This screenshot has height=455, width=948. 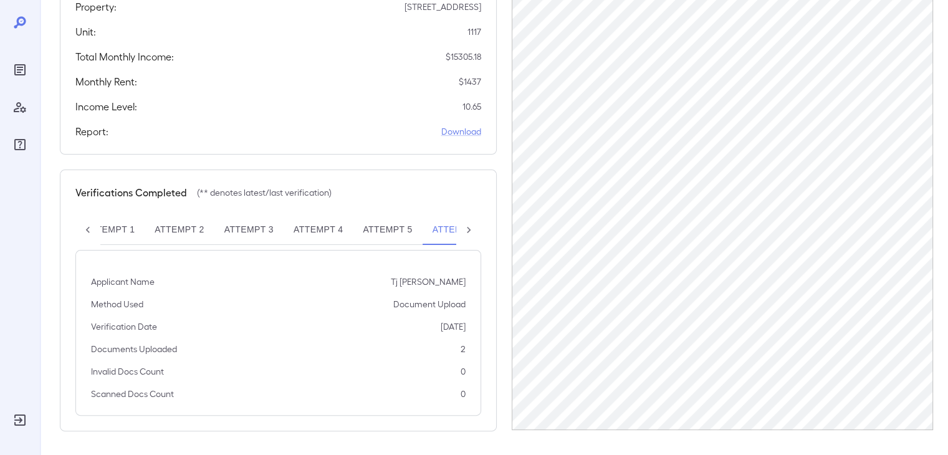 I want to click on p: Invalid Docs Count, so click(x=127, y=371).